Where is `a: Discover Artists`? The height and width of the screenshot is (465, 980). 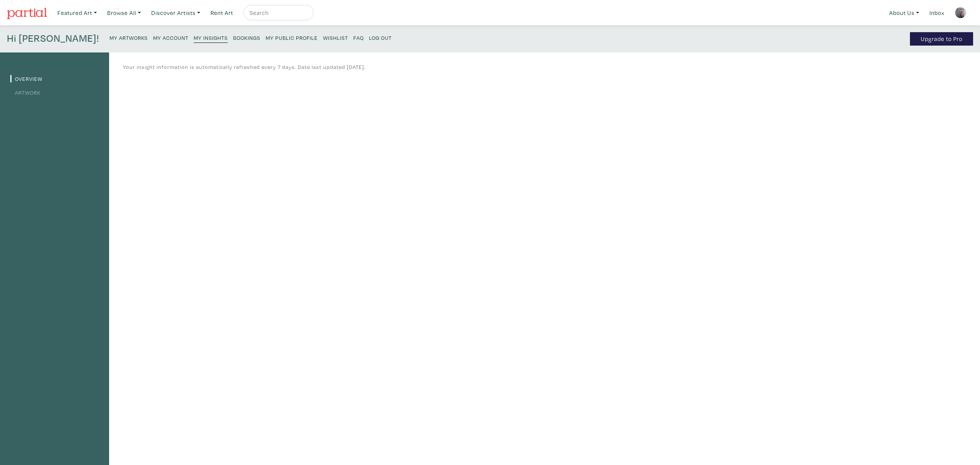 a: Discover Artists is located at coordinates (176, 13).